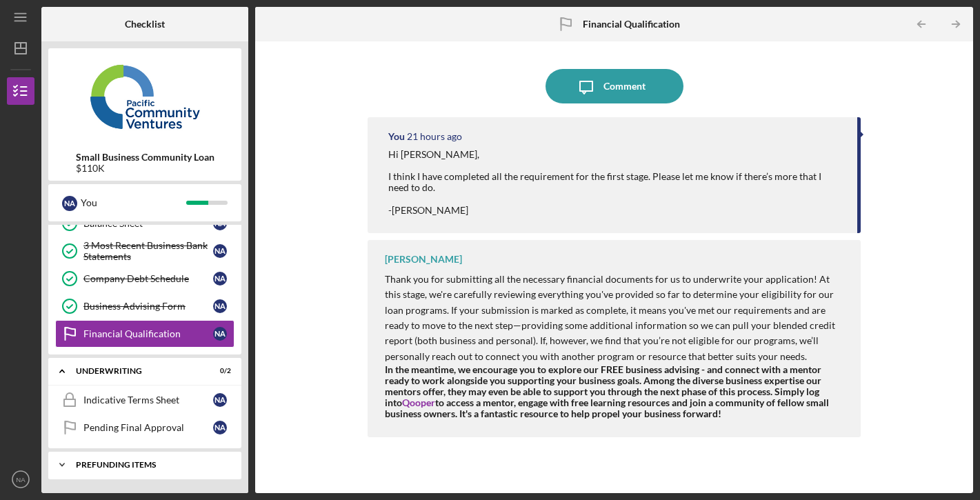 Image resolution: width=980 pixels, height=500 pixels. I want to click on div: 3 Most Recent Business Bank Statements, so click(149, 251).